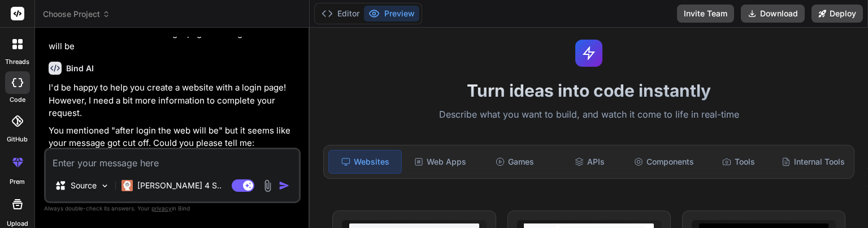 The image size is (868, 228). Describe the element at coordinates (172, 208) in the screenshot. I see `p: Always double-check its answers. Your in Bind` at that location.